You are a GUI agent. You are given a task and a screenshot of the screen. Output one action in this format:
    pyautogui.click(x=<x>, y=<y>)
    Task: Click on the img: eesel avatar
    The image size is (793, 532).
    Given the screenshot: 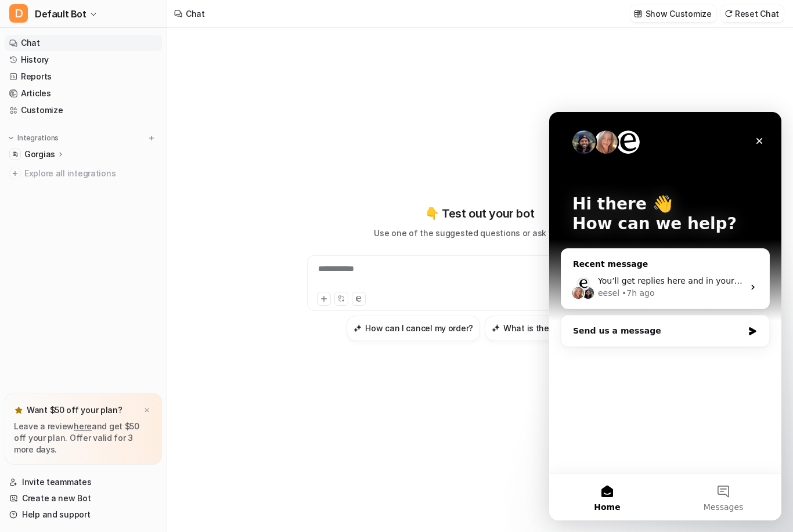 What is the action you would take?
    pyautogui.click(x=34, y=171)
    